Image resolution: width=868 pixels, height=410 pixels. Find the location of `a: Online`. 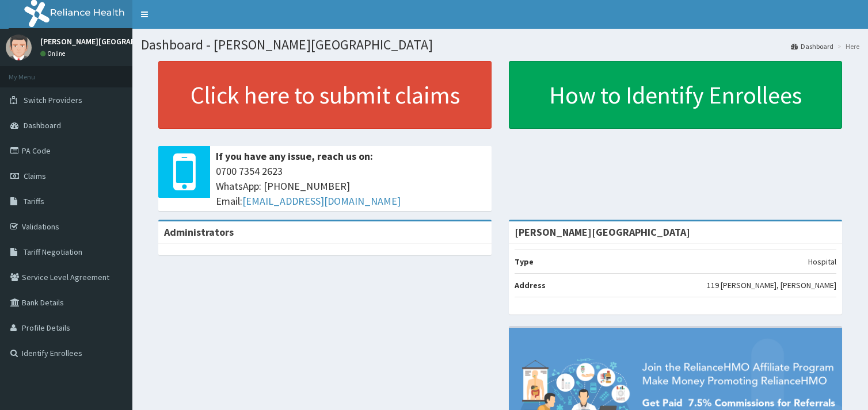

a: Online is located at coordinates (54, 53).